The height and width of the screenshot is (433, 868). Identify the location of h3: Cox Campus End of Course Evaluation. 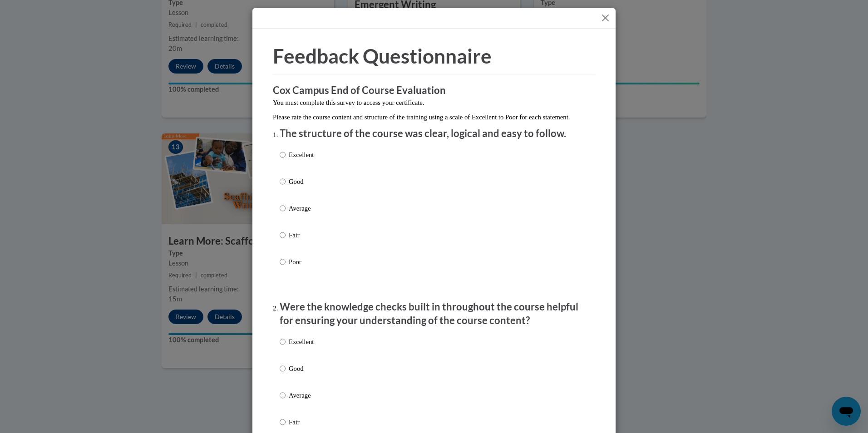
(434, 90).